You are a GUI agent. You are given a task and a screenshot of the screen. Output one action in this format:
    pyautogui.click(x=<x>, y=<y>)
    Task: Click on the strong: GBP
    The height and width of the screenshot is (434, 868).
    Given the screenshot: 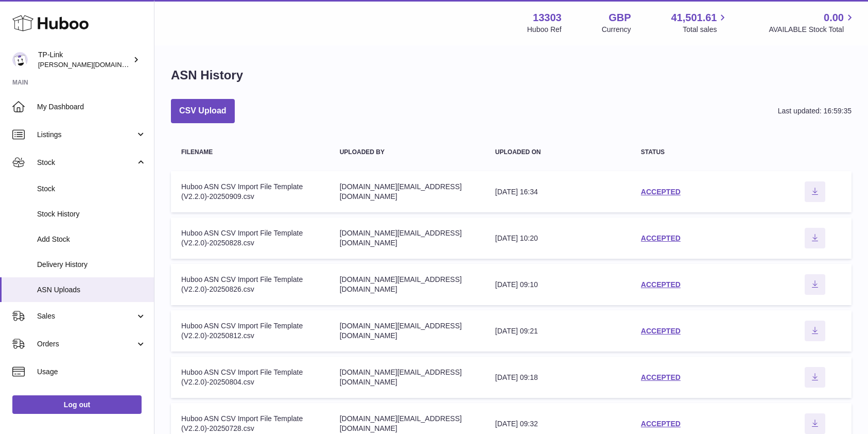 What is the action you would take?
    pyautogui.click(x=619, y=17)
    